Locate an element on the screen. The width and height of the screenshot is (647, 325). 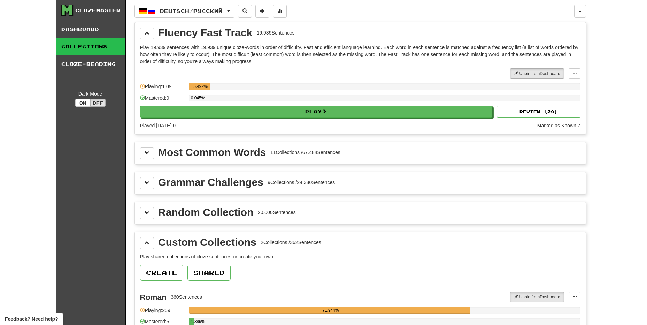
button: Add sentence to collection is located at coordinates (262, 11).